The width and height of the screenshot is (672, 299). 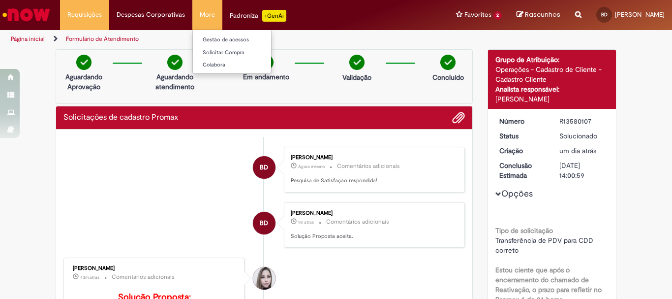 I want to click on dt: Número, so click(x=522, y=121).